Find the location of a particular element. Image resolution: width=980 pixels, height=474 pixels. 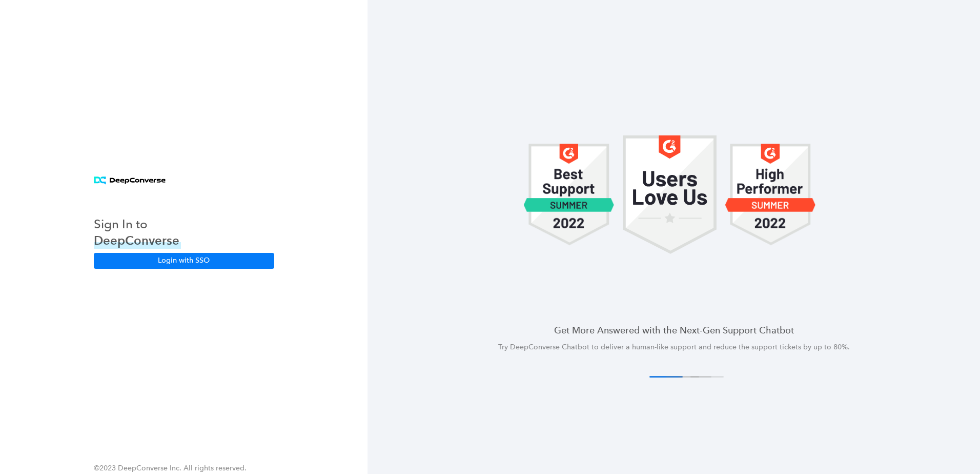

span: Try DeepConverse Chatbot to deliver a human-like support and reduce the support tickets by up to ... is located at coordinates (674, 347).